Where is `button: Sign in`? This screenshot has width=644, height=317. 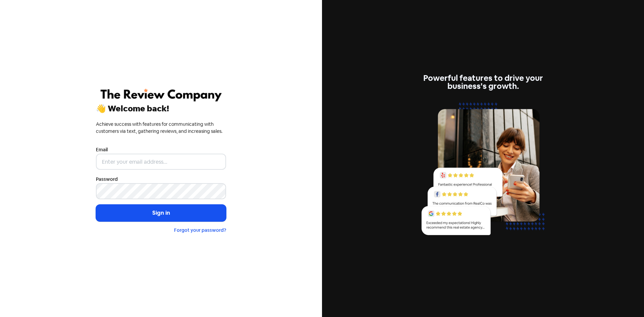 button: Sign in is located at coordinates (161, 213).